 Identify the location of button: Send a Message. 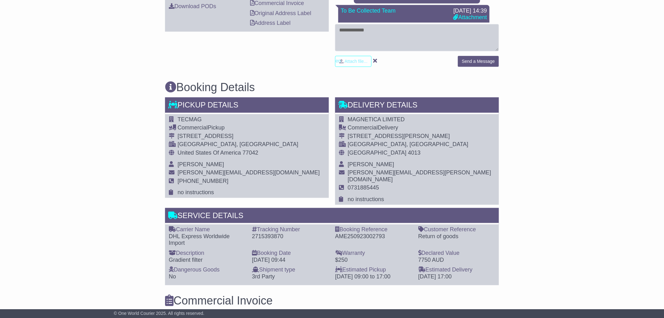
(478, 61).